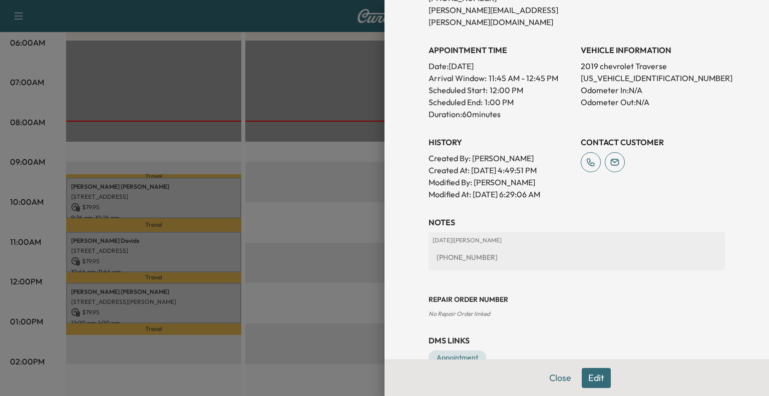  Describe the element at coordinates (499, 102) in the screenshot. I see `p: 1:00 PM` at that location.